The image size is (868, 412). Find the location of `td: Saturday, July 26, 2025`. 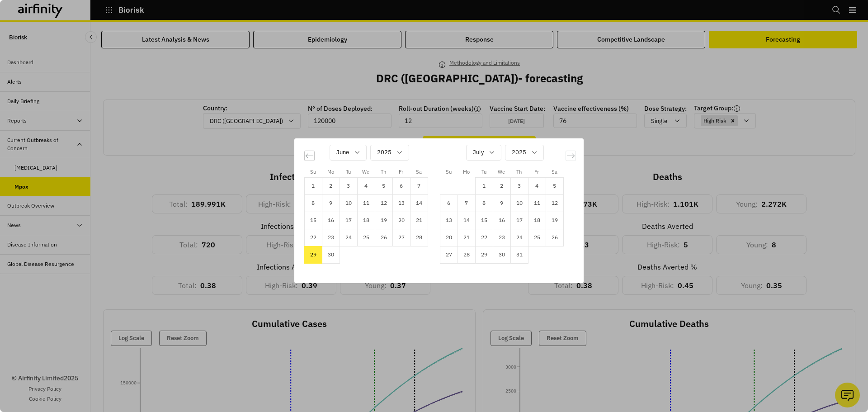

td: Saturday, July 26, 2025 is located at coordinates (554, 238).